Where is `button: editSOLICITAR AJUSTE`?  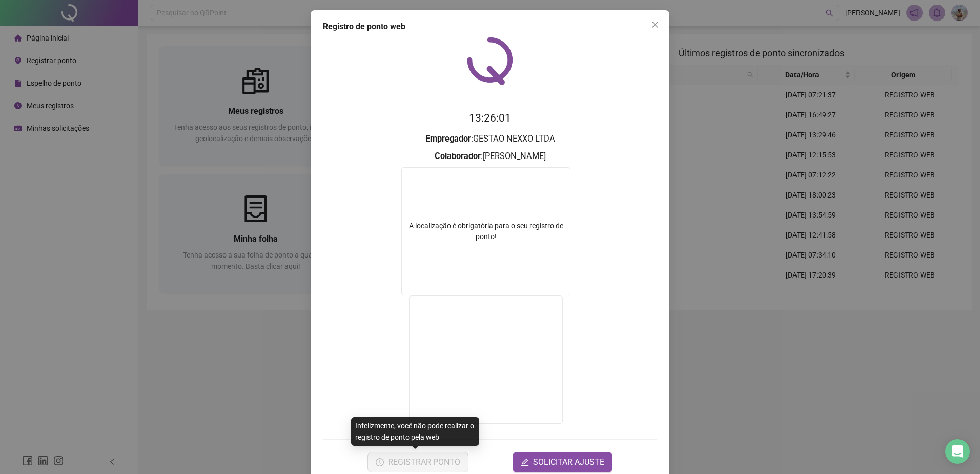
button: editSOLICITAR AJUSTE is located at coordinates (562, 462).